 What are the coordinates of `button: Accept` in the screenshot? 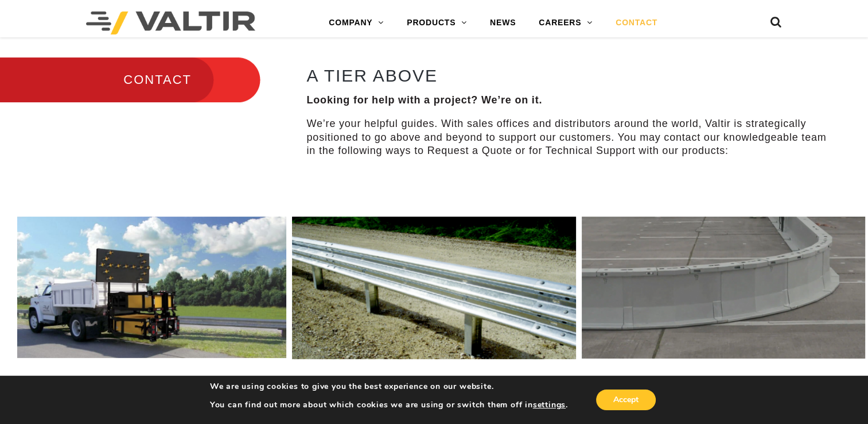 It's located at (626, 399).